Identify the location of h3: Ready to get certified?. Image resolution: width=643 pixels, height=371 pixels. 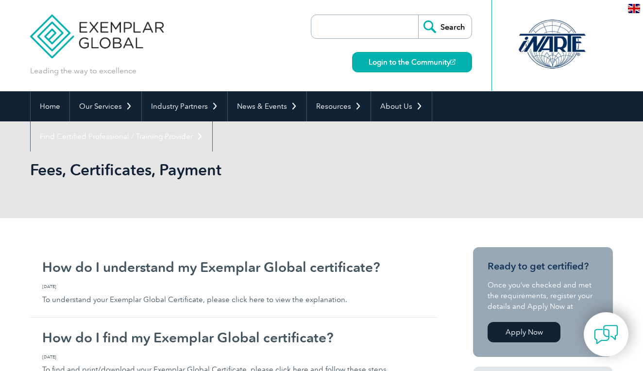
(543, 266).